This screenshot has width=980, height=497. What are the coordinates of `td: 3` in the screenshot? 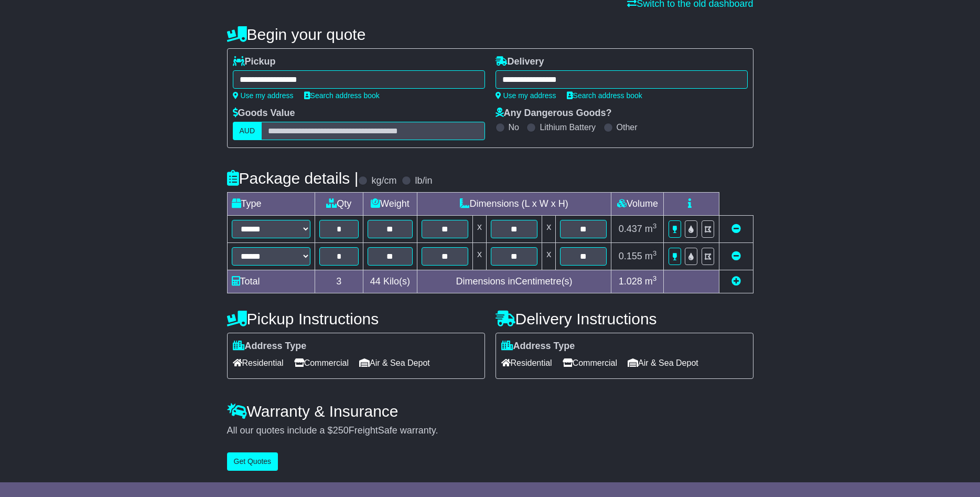 It's located at (339, 281).